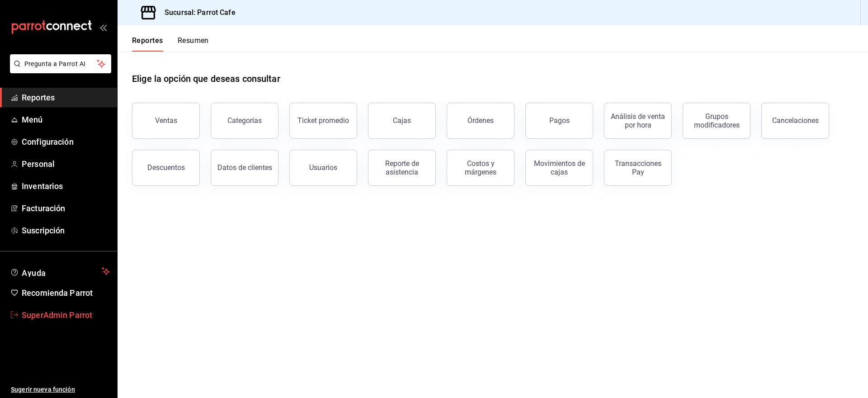 The width and height of the screenshot is (868, 398). I want to click on div: Costos y márgenes, so click(480, 168).